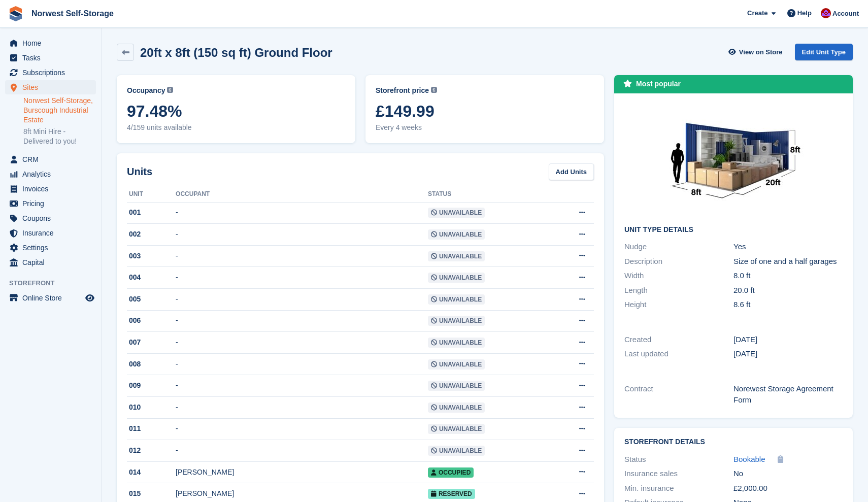 The height and width of the screenshot is (502, 868). I want to click on span: 4/159 units available, so click(236, 127).